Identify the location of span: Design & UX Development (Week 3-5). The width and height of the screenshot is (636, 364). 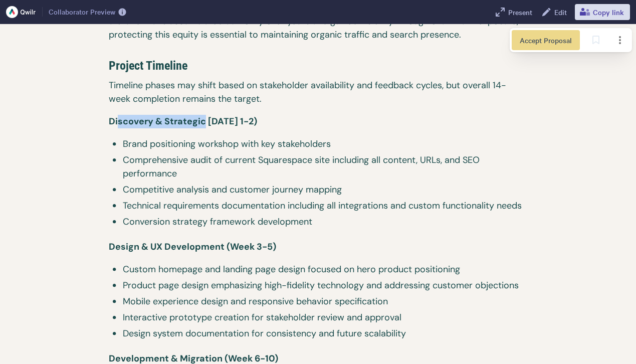
(192, 247).